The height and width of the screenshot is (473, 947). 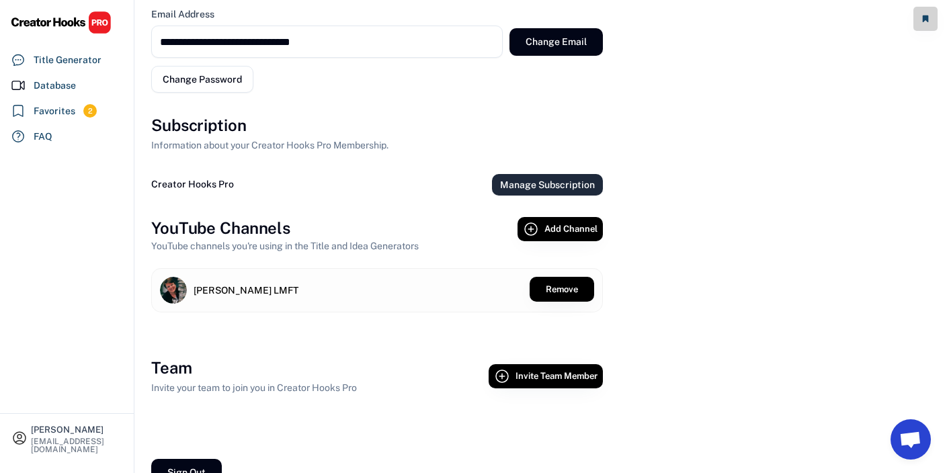 I want to click on button: Manage Subscription, so click(x=547, y=185).